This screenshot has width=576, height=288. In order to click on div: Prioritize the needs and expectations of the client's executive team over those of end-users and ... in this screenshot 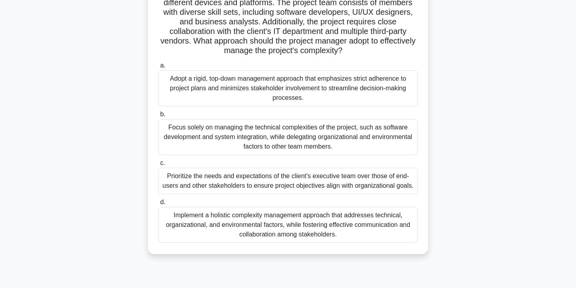, I will do `click(288, 181)`.